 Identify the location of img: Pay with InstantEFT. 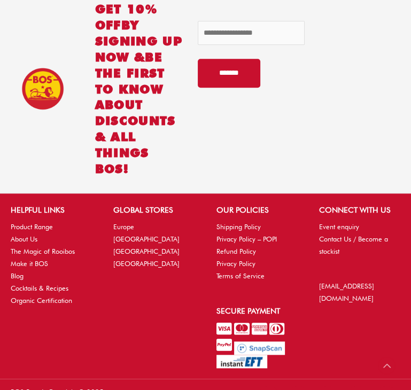
(242, 361).